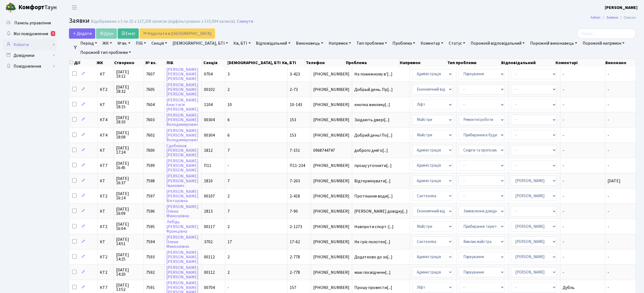 This screenshot has width=644, height=293. I want to click on span: 7593, so click(150, 257).